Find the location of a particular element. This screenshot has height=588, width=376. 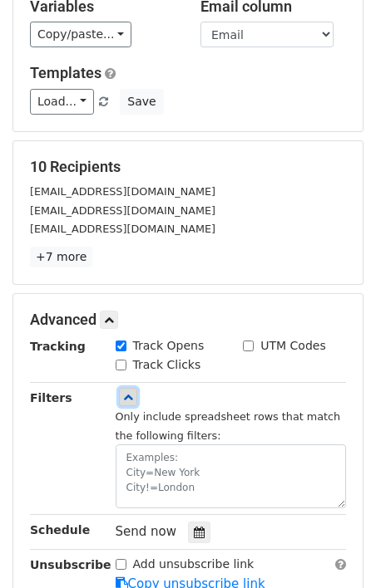

h5: 10 Recipients is located at coordinates (188, 167).